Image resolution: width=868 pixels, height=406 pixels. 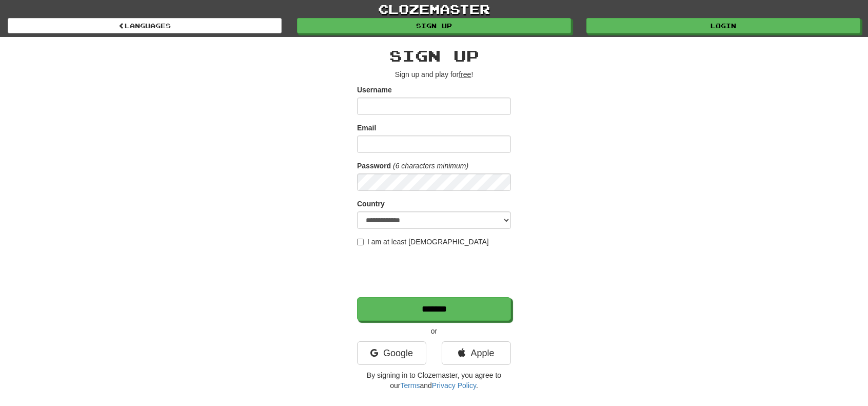 What do you see at coordinates (434, 26) in the screenshot?
I see `a: Sign up` at bounding box center [434, 26].